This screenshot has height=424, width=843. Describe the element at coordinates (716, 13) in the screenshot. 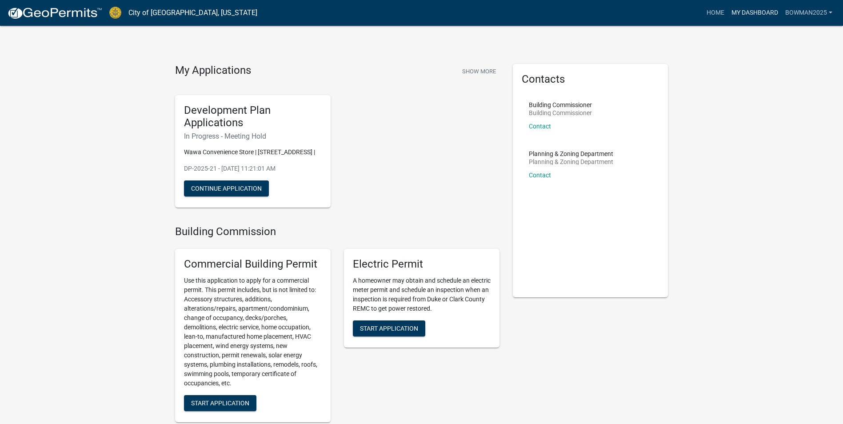

I see `a: Home` at that location.